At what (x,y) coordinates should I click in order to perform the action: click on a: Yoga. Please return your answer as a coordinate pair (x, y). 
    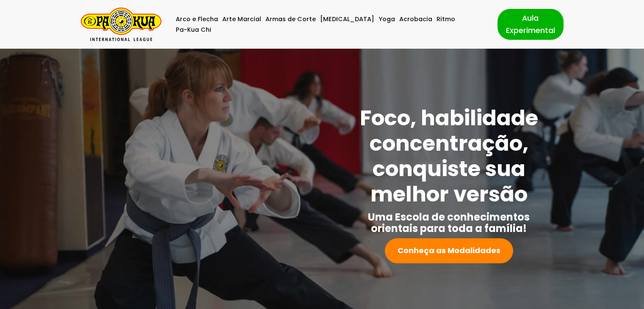
    Looking at the image, I should click on (387, 19).